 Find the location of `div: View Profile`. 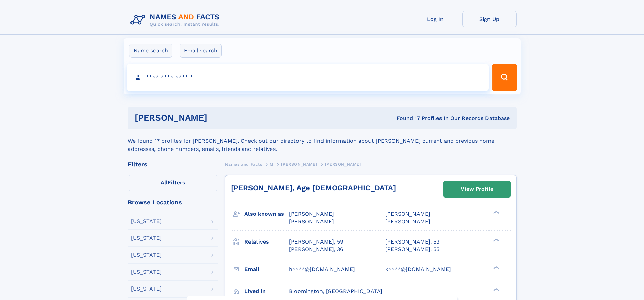

div: View Profile is located at coordinates (477, 189).